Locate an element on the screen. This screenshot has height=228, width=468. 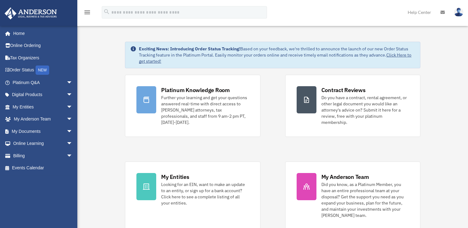
div: My Anderson Team is located at coordinates (345, 177).